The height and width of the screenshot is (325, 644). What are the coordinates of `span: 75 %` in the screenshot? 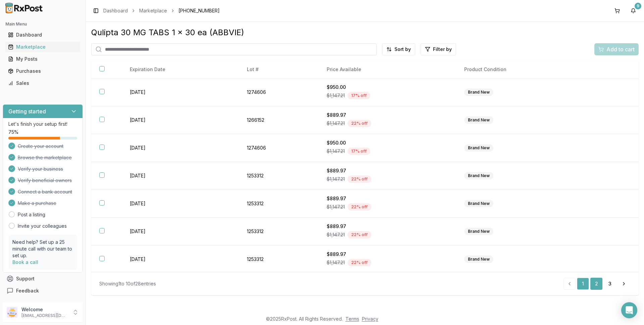 It's located at (14, 132).